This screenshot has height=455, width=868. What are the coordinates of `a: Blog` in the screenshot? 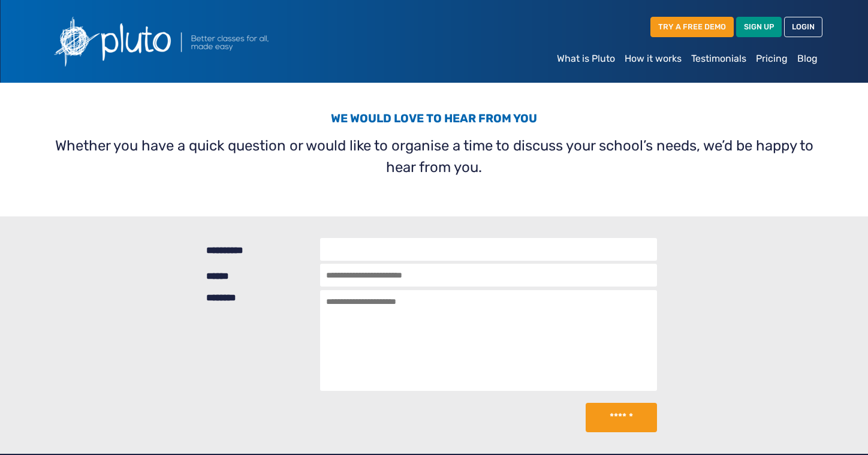 It's located at (808, 59).